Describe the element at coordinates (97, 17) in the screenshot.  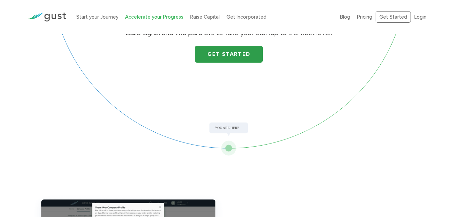
I see `a: Start your Journey` at that location.